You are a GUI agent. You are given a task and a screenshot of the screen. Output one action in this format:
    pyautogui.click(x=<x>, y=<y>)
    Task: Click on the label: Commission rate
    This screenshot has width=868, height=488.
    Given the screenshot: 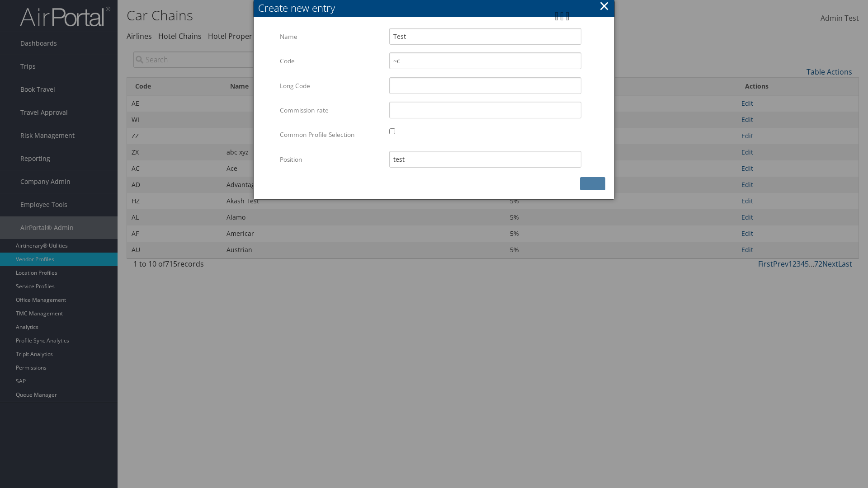 What is the action you would take?
    pyautogui.click(x=331, y=110)
    